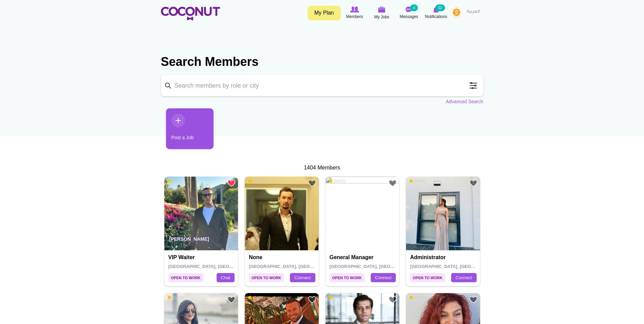 This screenshot has height=324, width=644. I want to click on span: Messages, so click(409, 16).